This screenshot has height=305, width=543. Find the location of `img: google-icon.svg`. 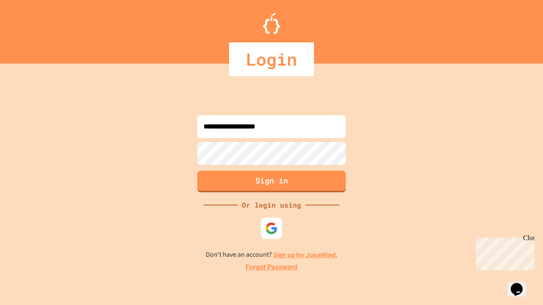

img: google-icon.svg is located at coordinates (272, 229).